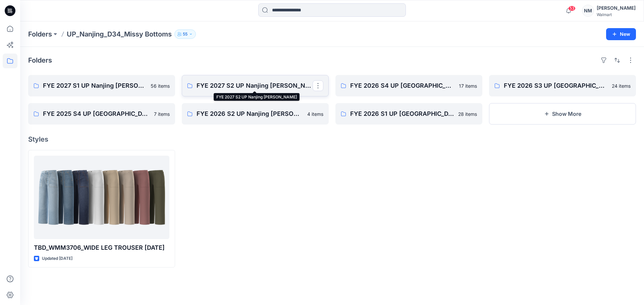 The image size is (644, 305). What do you see at coordinates (161, 114) in the screenshot?
I see `p: 7 items` at bounding box center [161, 114].